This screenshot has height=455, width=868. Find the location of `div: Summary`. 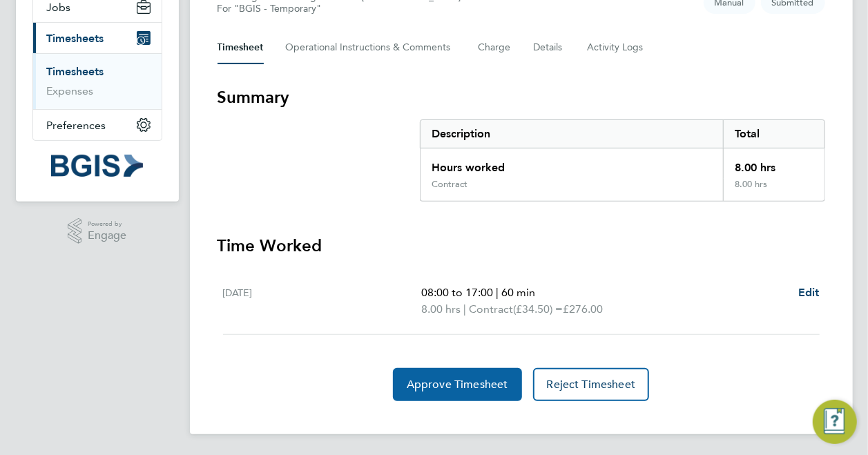

div: Summary is located at coordinates (622, 160).